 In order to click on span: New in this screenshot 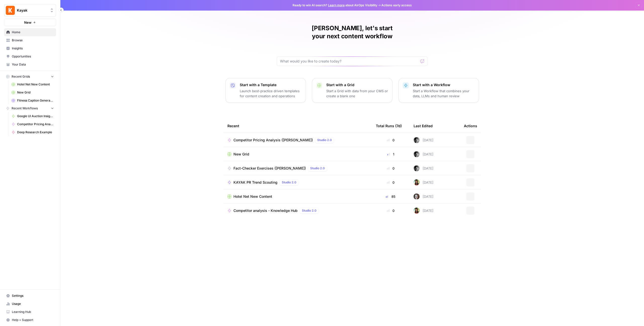, I will do `click(28, 23)`.